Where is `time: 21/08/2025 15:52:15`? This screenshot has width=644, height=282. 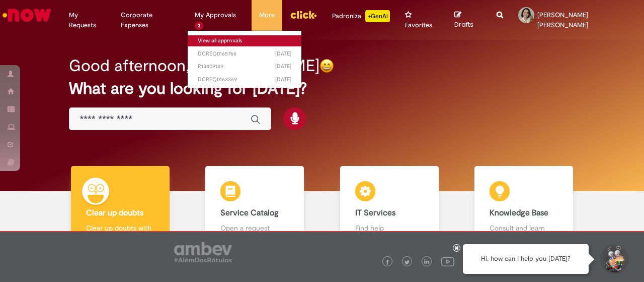 time: 21/08/2025 15:52:15 is located at coordinates (283, 53).